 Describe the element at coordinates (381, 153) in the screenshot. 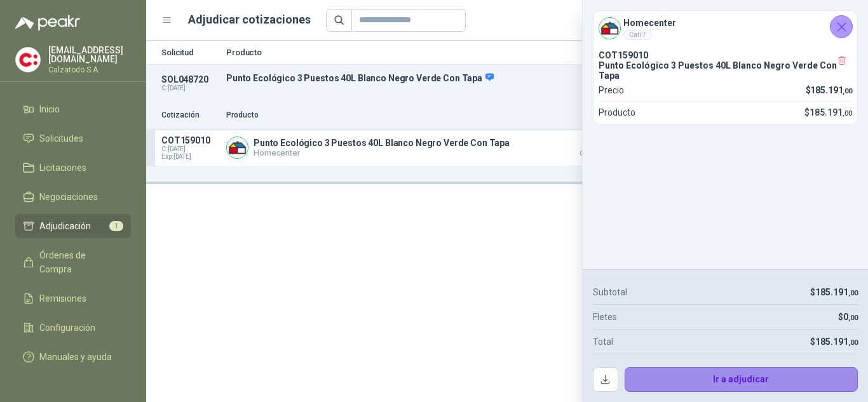

I see `p: Homecenter` at that location.